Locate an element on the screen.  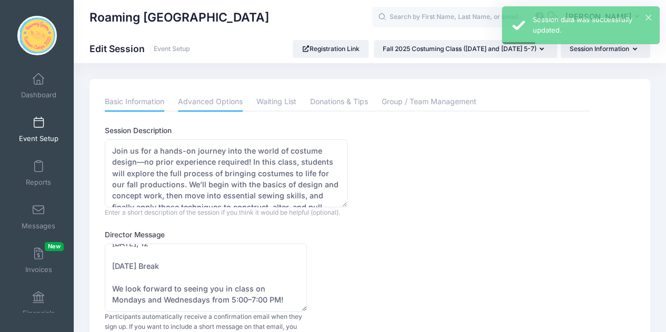
span: Event Setup is located at coordinates (38, 139).